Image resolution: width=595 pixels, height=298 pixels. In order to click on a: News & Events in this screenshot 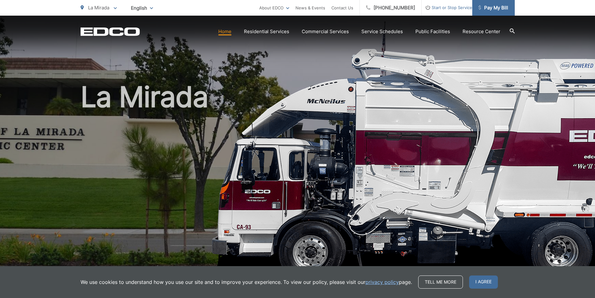, I will do `click(310, 8)`.